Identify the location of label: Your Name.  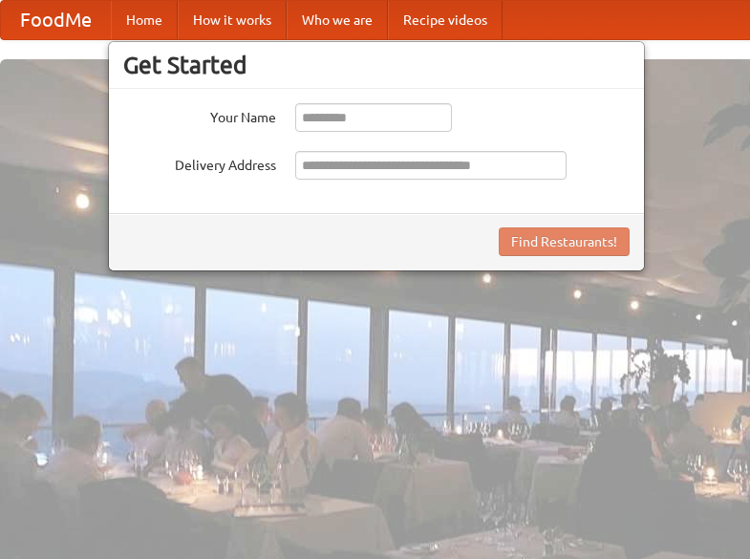
(200, 115).